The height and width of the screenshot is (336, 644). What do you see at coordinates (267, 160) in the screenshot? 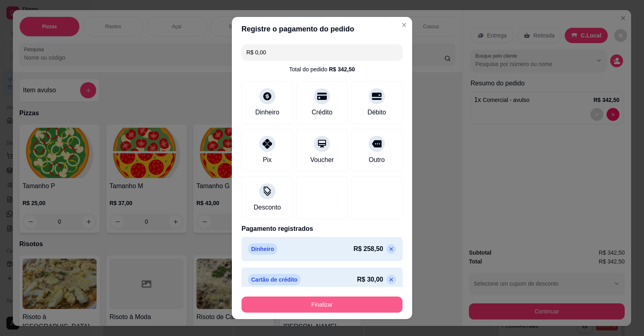
I see `div: Pix` at bounding box center [267, 160].